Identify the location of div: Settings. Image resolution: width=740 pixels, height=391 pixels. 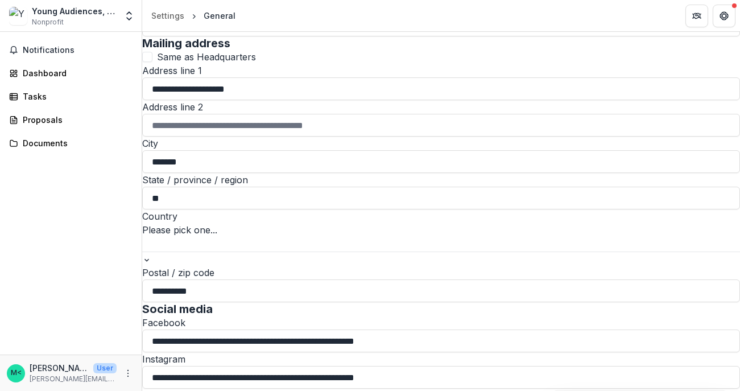
(168, 15).